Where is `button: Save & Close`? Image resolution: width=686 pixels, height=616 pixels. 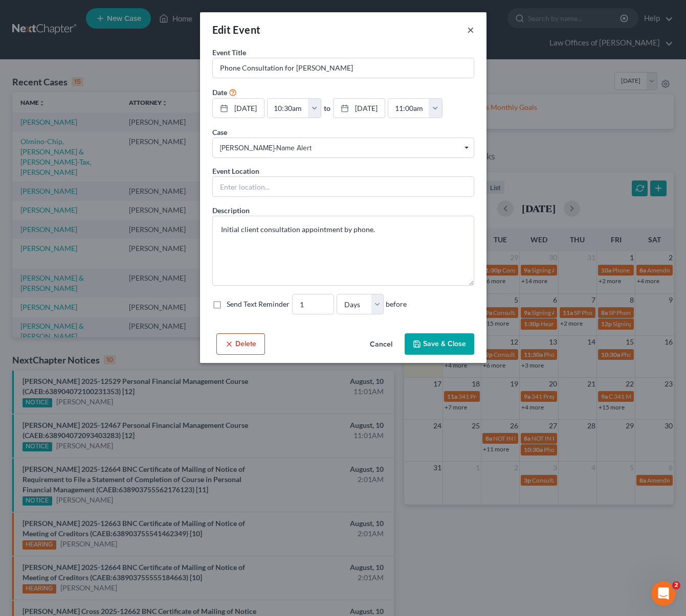 button: Save & Close is located at coordinates (440, 344).